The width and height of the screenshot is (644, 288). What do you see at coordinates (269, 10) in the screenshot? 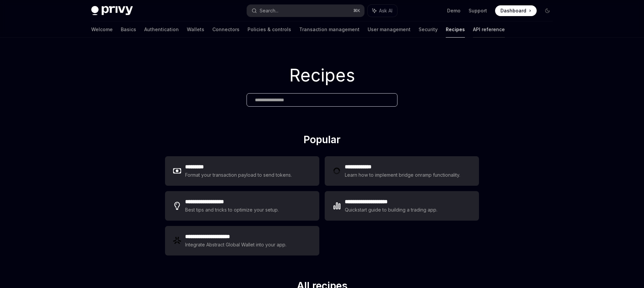
I see `div: Search...` at bounding box center [269, 10].